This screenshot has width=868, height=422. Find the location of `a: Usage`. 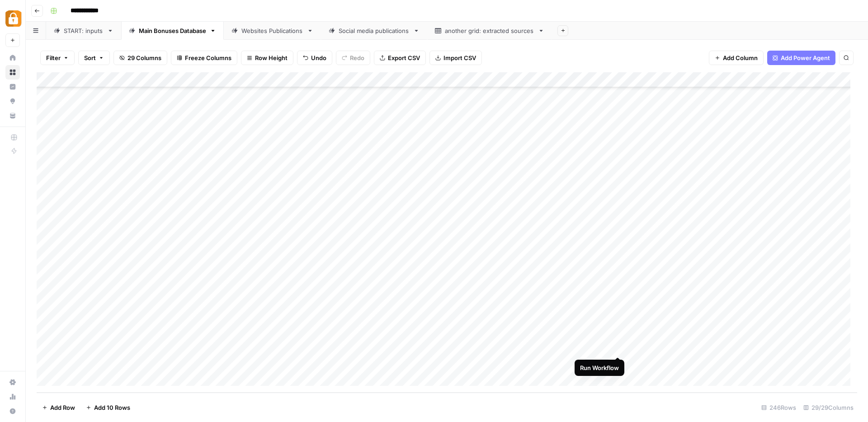

a: Usage is located at coordinates (13, 397).